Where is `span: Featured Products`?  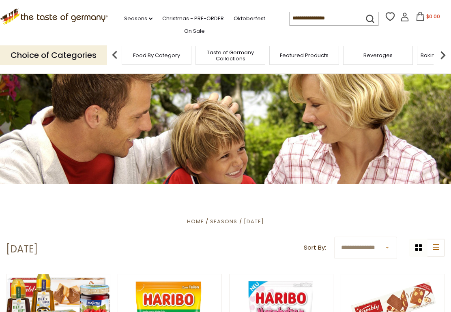
span: Featured Products is located at coordinates (304, 55).